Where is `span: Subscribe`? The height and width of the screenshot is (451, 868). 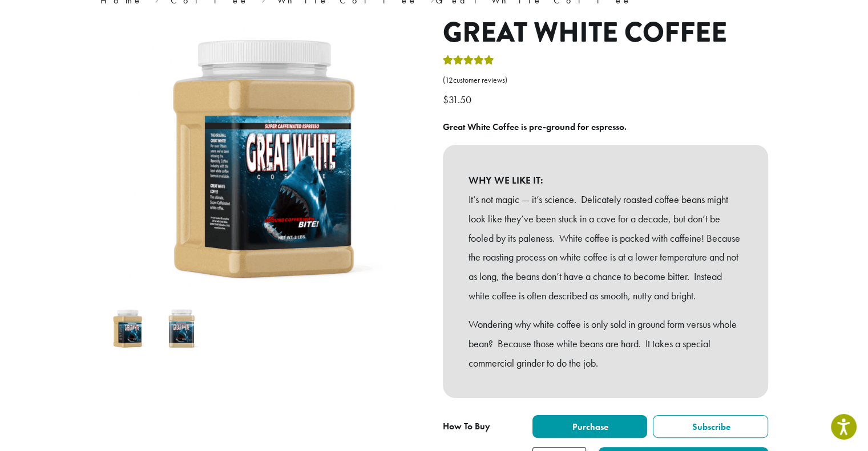
span: Subscribe is located at coordinates (710, 427).